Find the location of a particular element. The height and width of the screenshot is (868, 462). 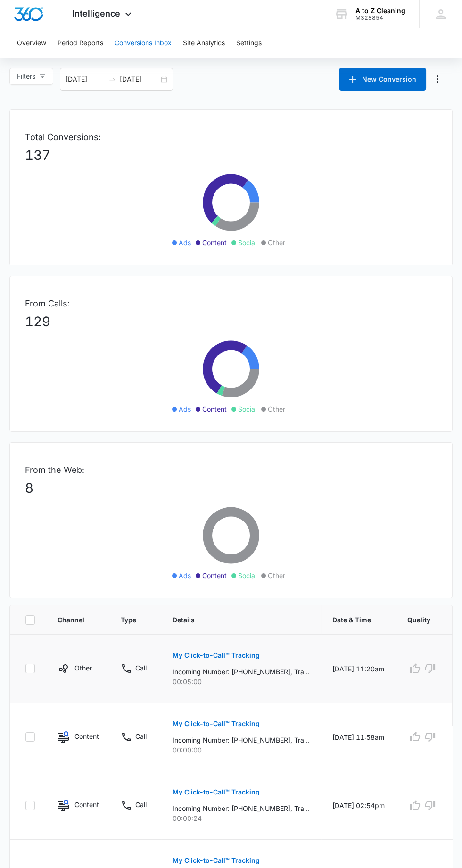

span: to is located at coordinates (112, 79).